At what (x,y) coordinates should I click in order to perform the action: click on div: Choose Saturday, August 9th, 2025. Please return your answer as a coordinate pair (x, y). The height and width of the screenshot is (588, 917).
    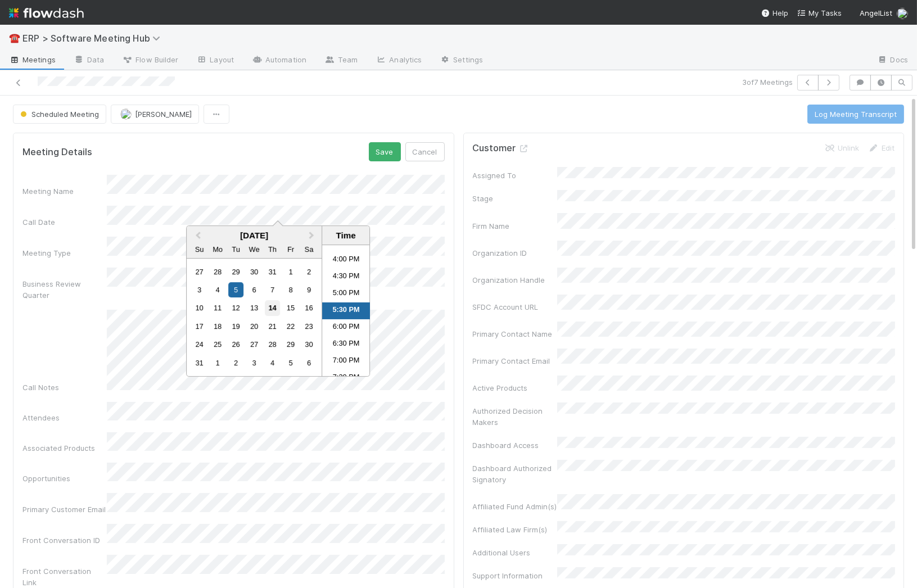
    Looking at the image, I should click on (308, 290).